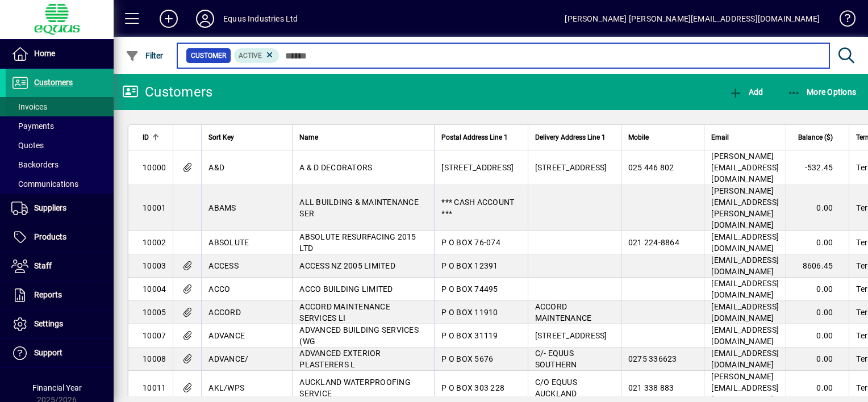 Image resolution: width=868 pixels, height=402 pixels. I want to click on span: Suppliers, so click(50, 208).